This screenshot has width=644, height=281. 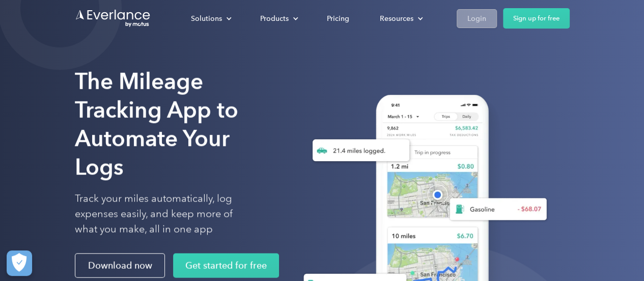 What do you see at coordinates (226, 265) in the screenshot?
I see `a: Get started for free` at bounding box center [226, 265].